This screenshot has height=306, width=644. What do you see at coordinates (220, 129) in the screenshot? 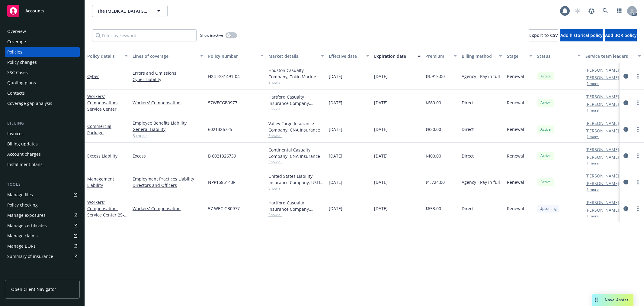
I see `span: 6021326725` at bounding box center [220, 129].